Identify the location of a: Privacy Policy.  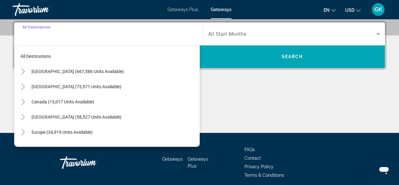
(259, 166).